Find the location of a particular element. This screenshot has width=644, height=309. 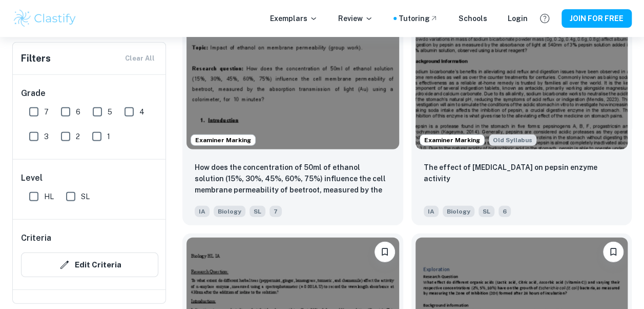

a: Login is located at coordinates (518, 18).